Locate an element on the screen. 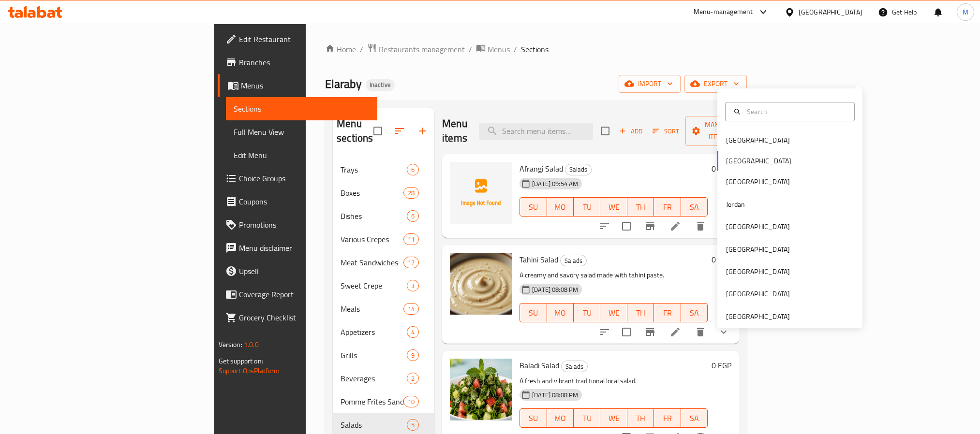  button: show more is located at coordinates (723, 227).